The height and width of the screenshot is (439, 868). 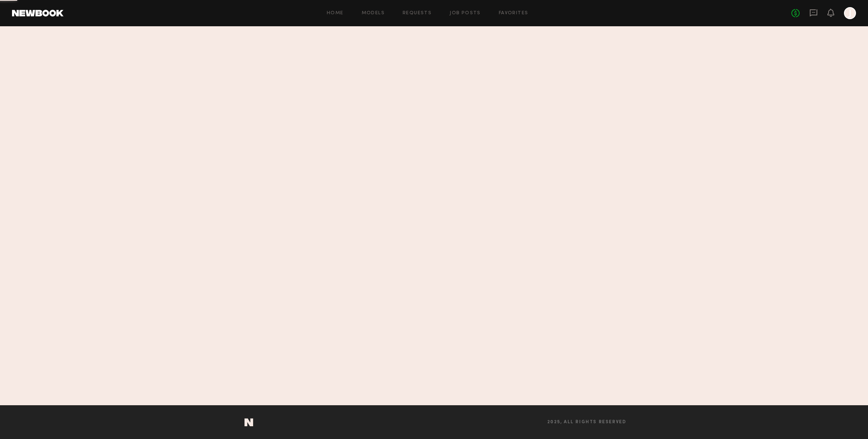 I want to click on a: Models, so click(x=373, y=13).